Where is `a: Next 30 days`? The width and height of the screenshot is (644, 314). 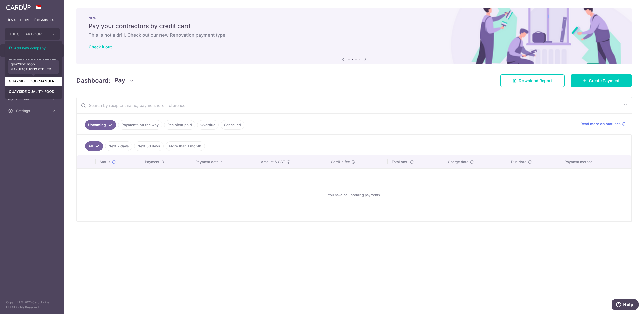
a: Next 30 days is located at coordinates (149, 146).